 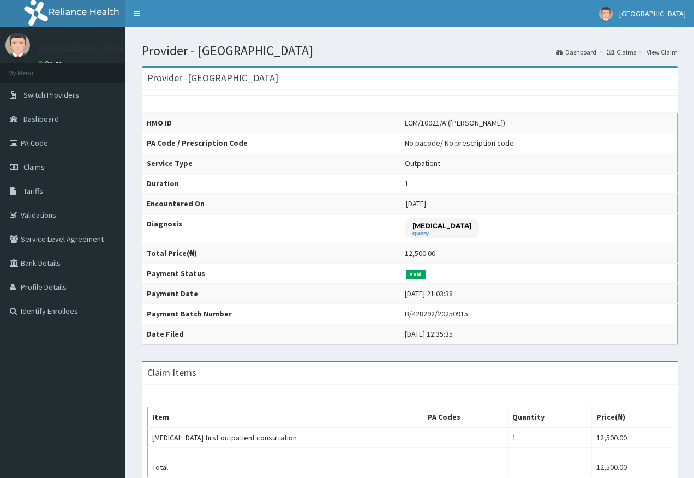 I want to click on th: Item, so click(x=285, y=417).